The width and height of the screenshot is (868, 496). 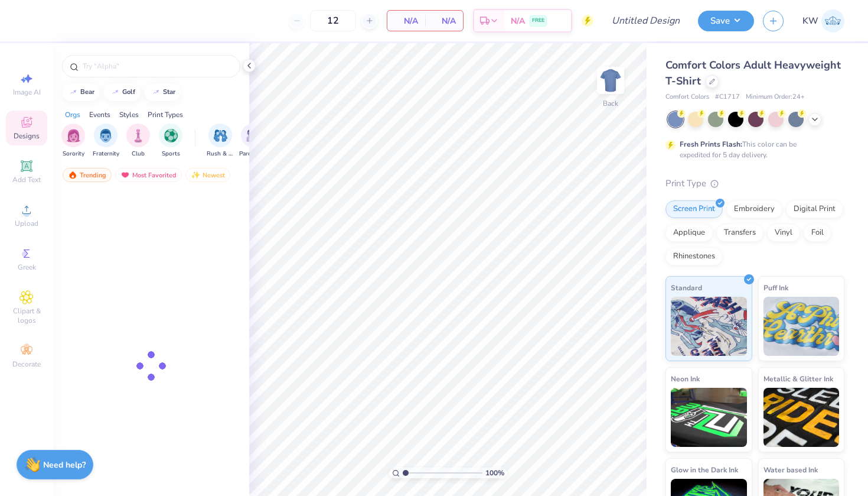 I want to click on div: Print Types, so click(x=165, y=115).